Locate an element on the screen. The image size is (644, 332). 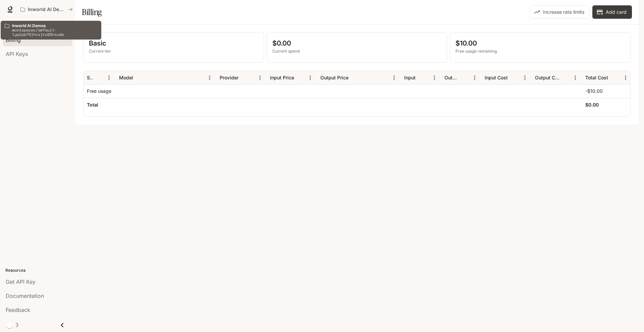
button: All workspaces is located at coordinates (47, 9).